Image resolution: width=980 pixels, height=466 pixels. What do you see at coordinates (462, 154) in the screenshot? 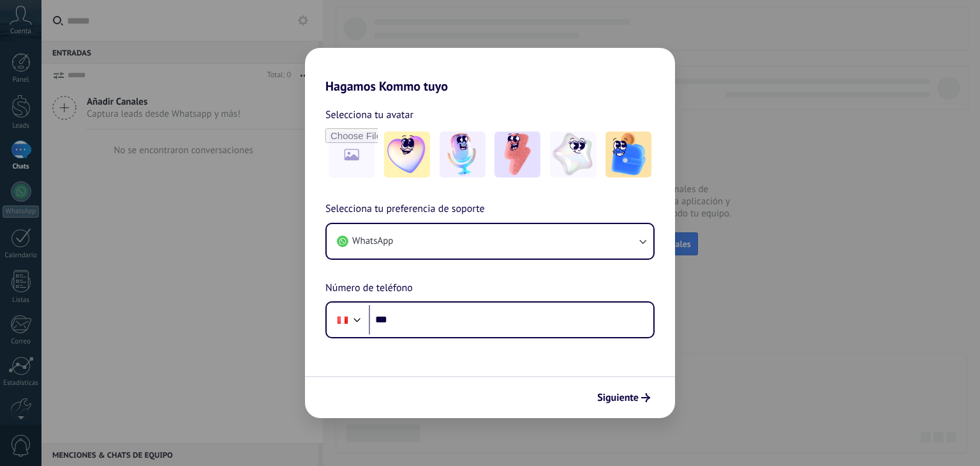
I see `img: -2.jpeg` at bounding box center [462, 154].